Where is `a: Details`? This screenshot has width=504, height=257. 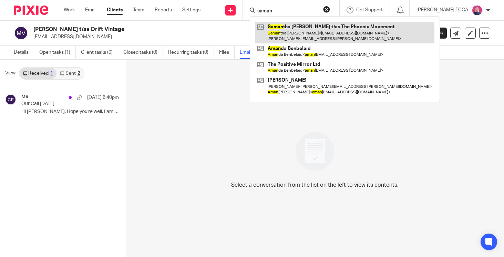 a: Details is located at coordinates (24, 52).